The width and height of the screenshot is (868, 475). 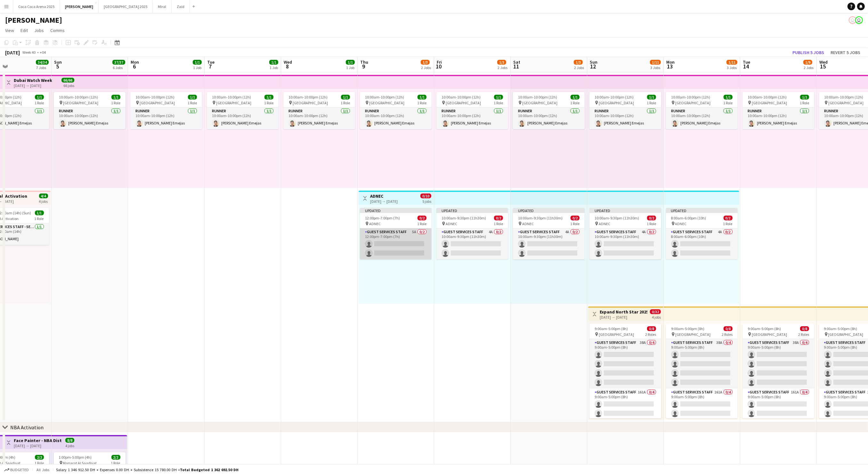 I want to click on div: Updated8:00am-6:00pm (10h)0/2 ADNEC1 RoleGuest Services Staff4A0/28:00am-6:00pm (10h), so click(x=702, y=233).